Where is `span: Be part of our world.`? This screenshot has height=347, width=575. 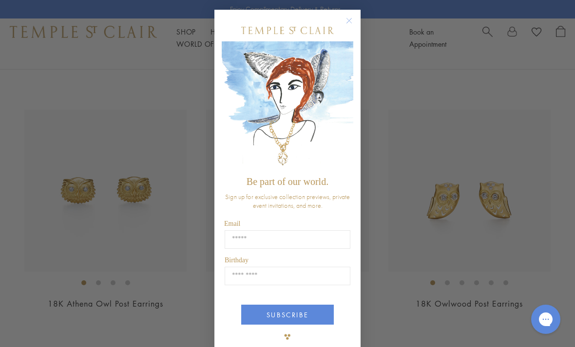
span: Be part of our world. is located at coordinates (287, 182).